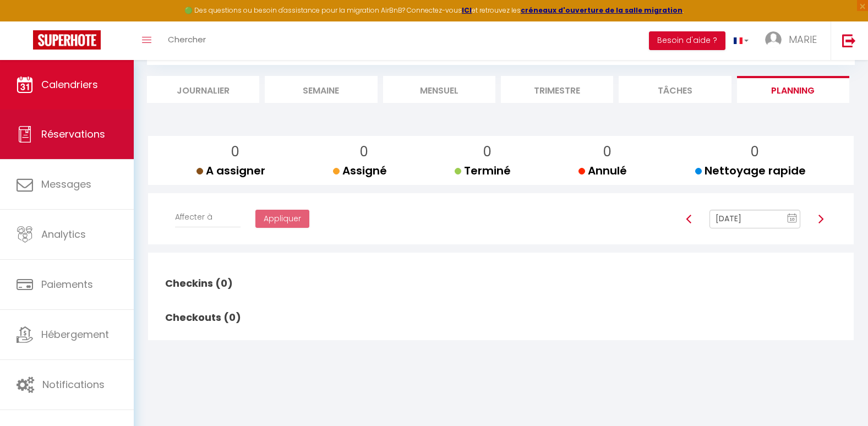 Image resolution: width=868 pixels, height=426 pixels. Describe the element at coordinates (602, 10) in the screenshot. I see `a: créneaux d'ouverture de la salle migration` at that location.